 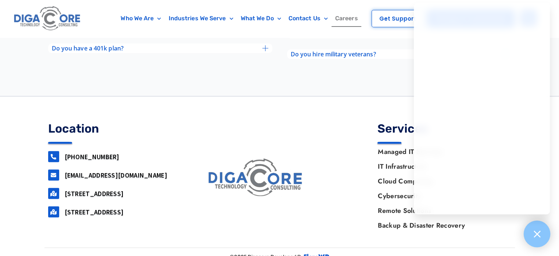 What do you see at coordinates (441, 196) in the screenshot?
I see `a: Cybersecurity` at bounding box center [441, 196].